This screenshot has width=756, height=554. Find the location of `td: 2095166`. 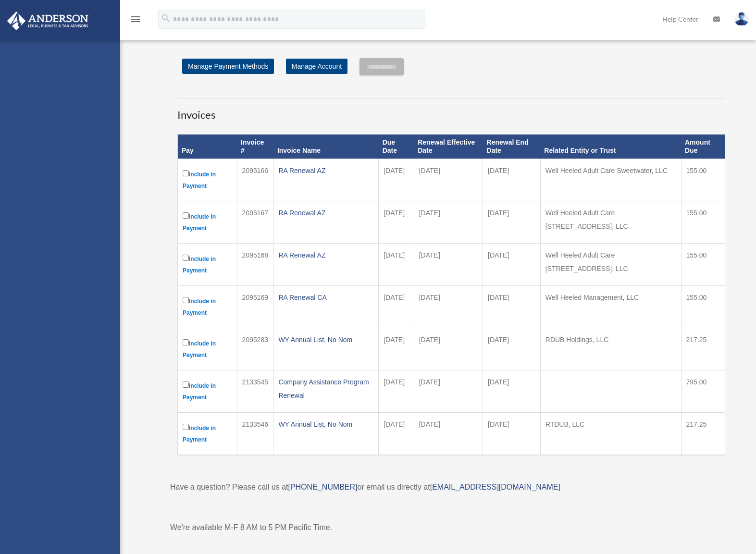

td: 2095166 is located at coordinates (255, 179).